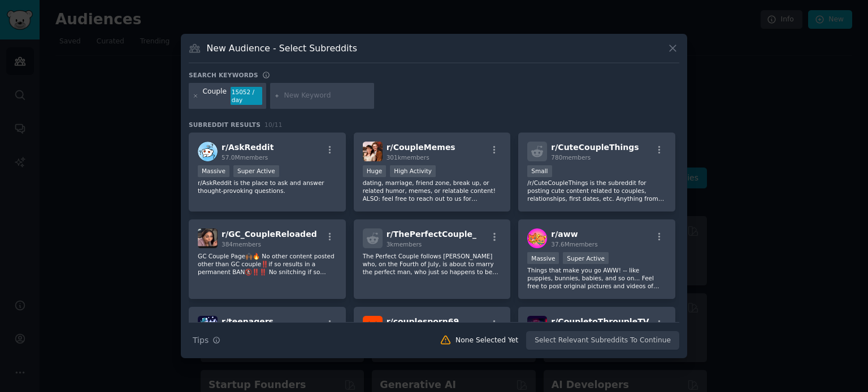 This screenshot has height=392, width=868. I want to click on img: aww, so click(537, 238).